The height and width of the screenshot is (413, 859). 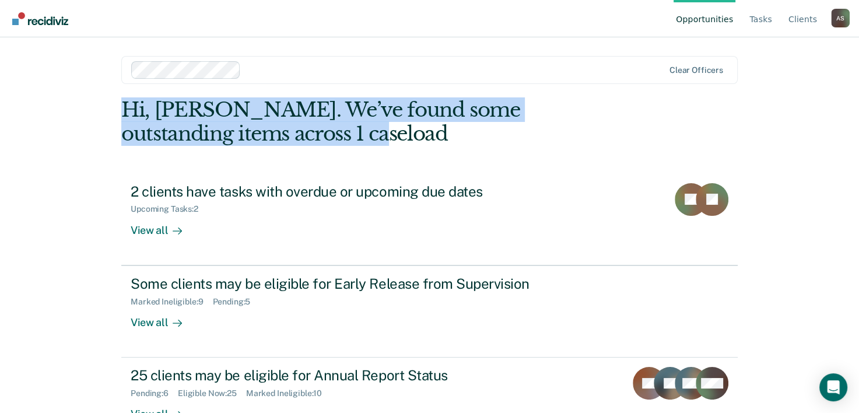 What do you see at coordinates (335, 283) in the screenshot?
I see `div: Some clients may be eligible for Early Release from Supervision` at bounding box center [335, 283].